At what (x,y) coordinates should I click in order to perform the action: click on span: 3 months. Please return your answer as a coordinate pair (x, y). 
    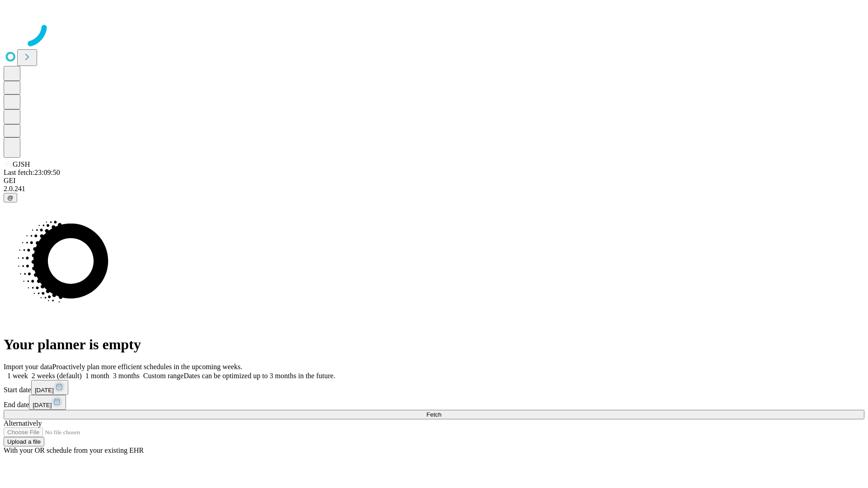
    Looking at the image, I should click on (126, 375).